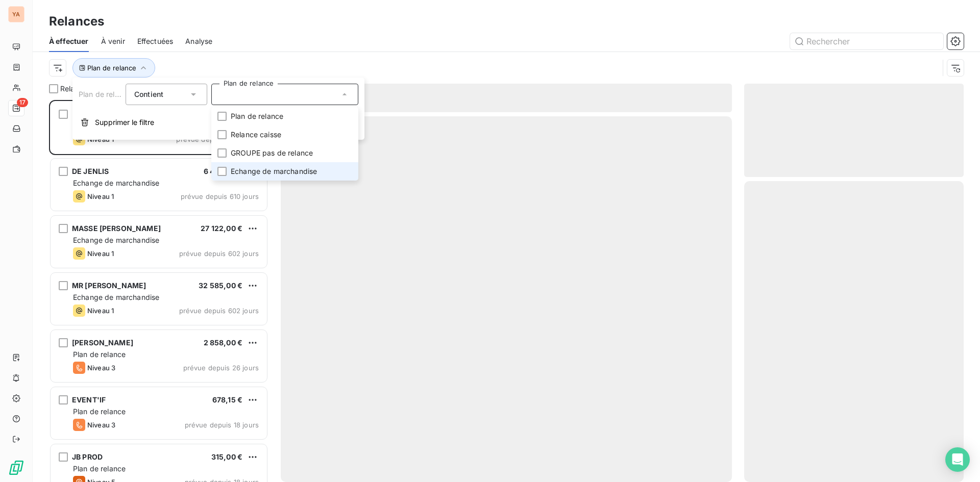  Describe the element at coordinates (90, 171) in the screenshot. I see `span: DE JENLIS` at that location.